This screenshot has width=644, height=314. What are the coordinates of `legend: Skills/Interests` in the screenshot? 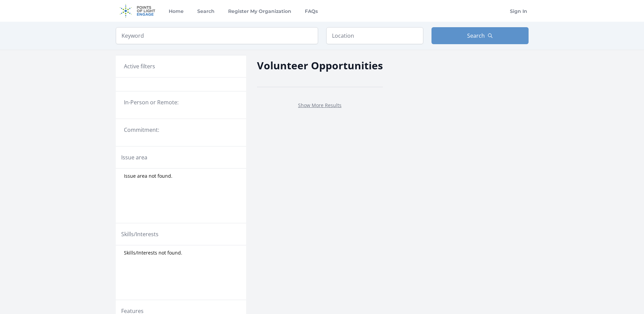 It's located at (140, 234).